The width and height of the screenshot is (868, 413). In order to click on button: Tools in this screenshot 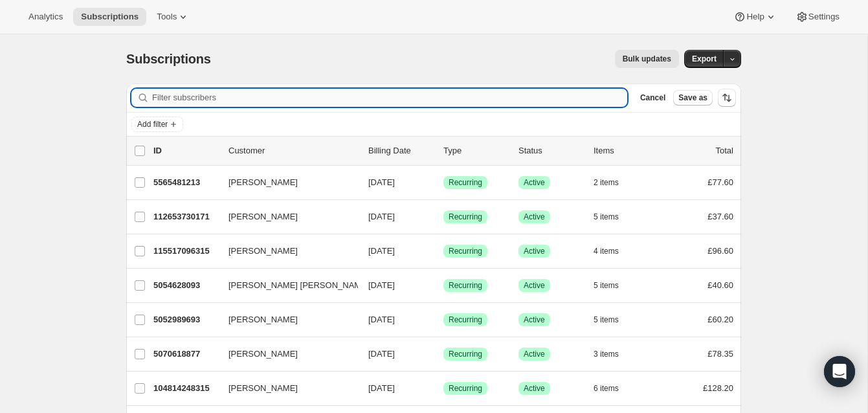, I will do `click(172, 17)`.